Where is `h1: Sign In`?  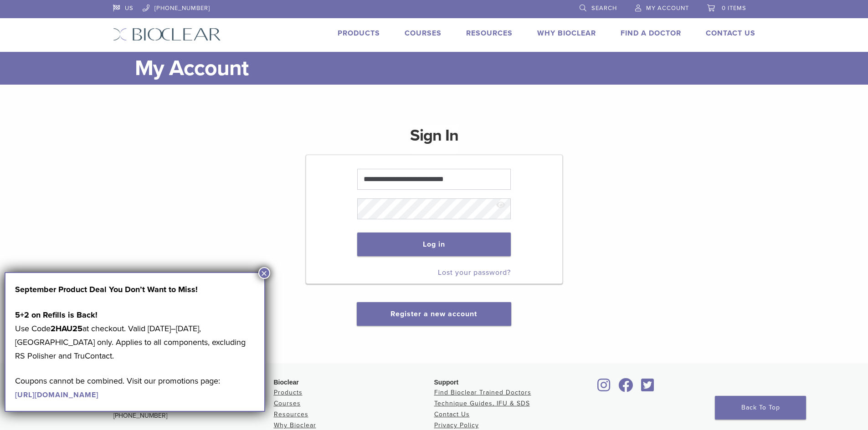
h1: Sign In is located at coordinates (434, 139).